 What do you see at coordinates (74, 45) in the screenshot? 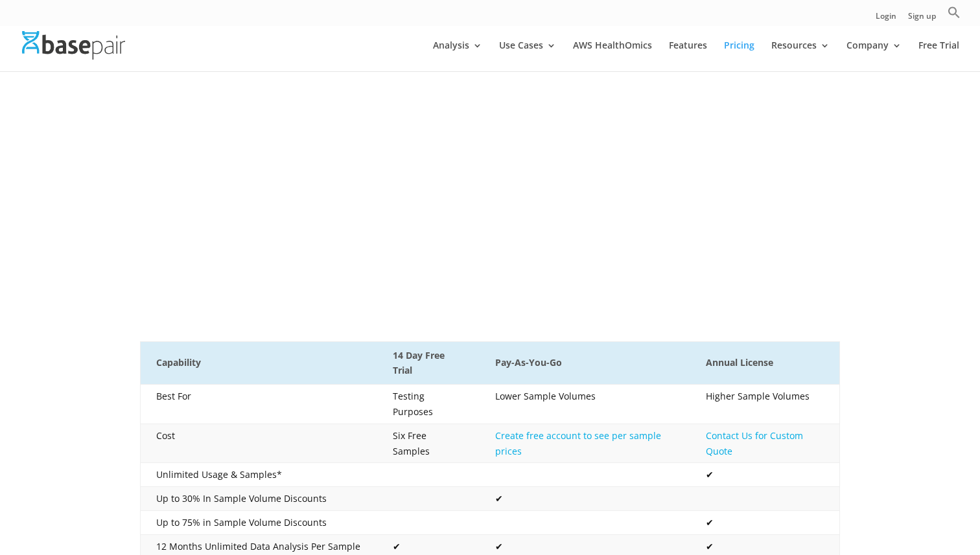
I see `img: Basepair` at bounding box center [74, 45].